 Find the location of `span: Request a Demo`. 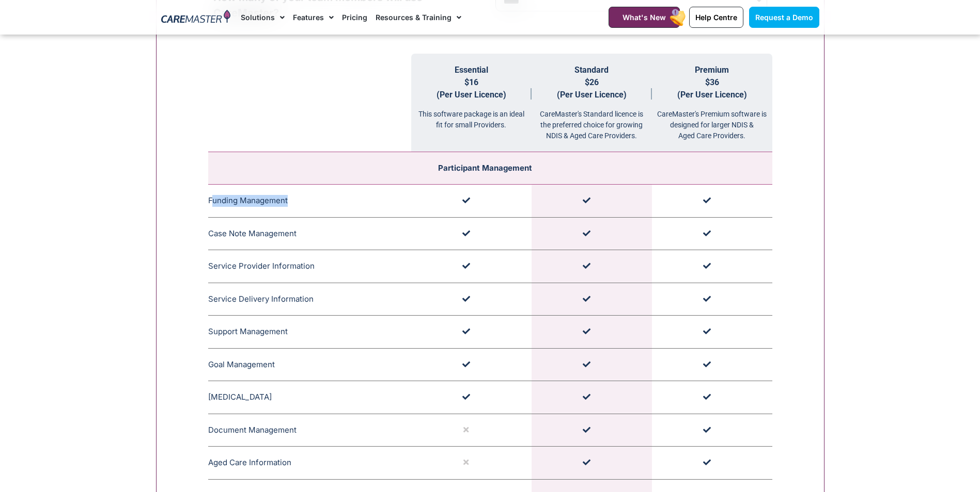

span: Request a Demo is located at coordinates (784, 17).